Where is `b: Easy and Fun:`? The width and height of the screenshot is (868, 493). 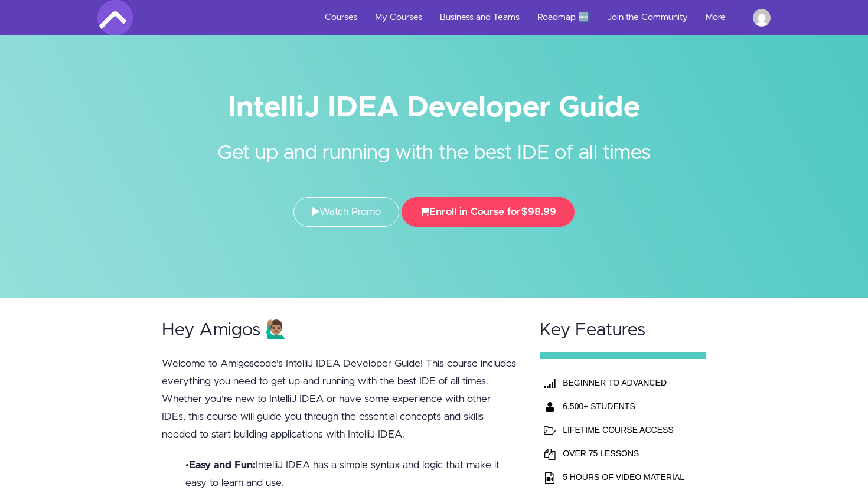
b: Easy and Fun: is located at coordinates (222, 465).